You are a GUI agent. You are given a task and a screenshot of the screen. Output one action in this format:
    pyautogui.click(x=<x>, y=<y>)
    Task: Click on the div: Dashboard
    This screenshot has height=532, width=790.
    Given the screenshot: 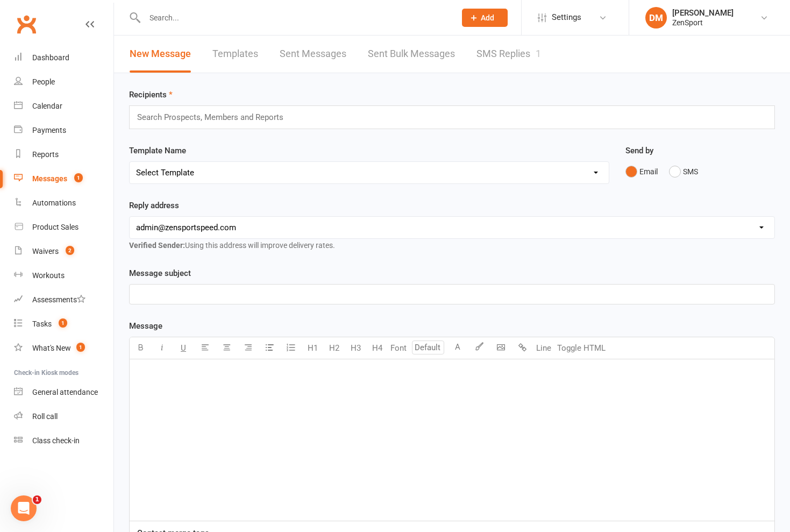 What is the action you would take?
    pyautogui.click(x=51, y=58)
    